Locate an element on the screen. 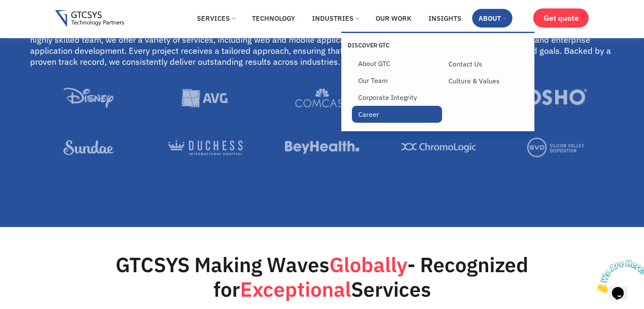 This screenshot has height=309, width=644. p: Discover GTC is located at coordinates (392, 45).